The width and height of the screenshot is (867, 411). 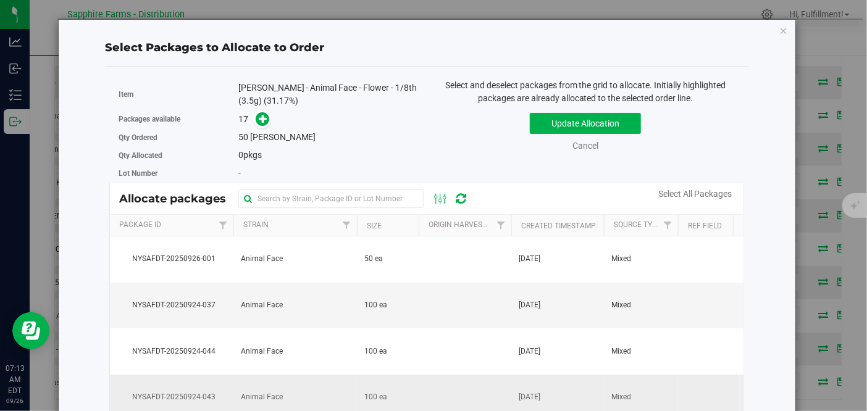 I want to click on span: 0, so click(x=241, y=155).